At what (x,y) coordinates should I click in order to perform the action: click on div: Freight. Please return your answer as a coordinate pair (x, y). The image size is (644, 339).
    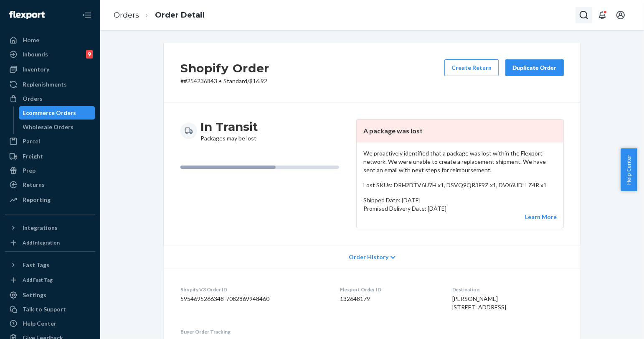
    Looking at the image, I should click on (32, 157).